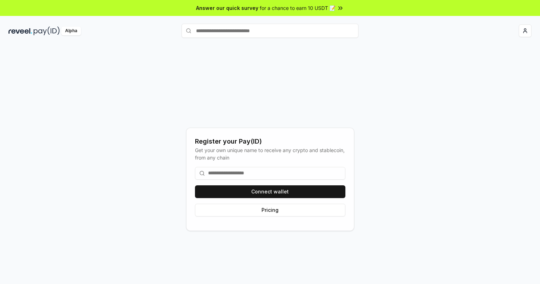 The height and width of the screenshot is (284, 540). What do you see at coordinates (270, 192) in the screenshot?
I see `button: Connect wallet` at bounding box center [270, 192].